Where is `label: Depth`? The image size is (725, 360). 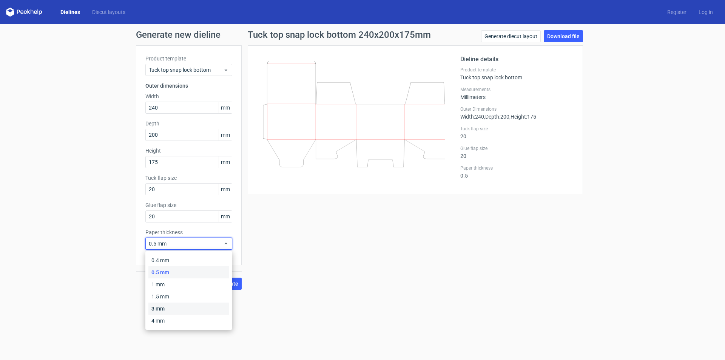 label: Depth is located at coordinates (189, 123).